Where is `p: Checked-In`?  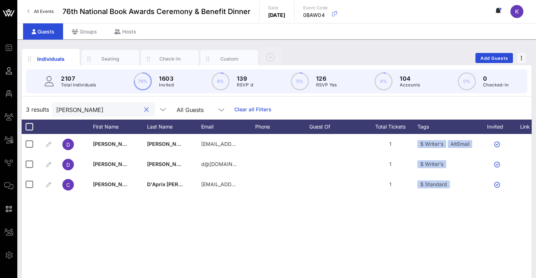 p: Checked-In is located at coordinates (495, 85).